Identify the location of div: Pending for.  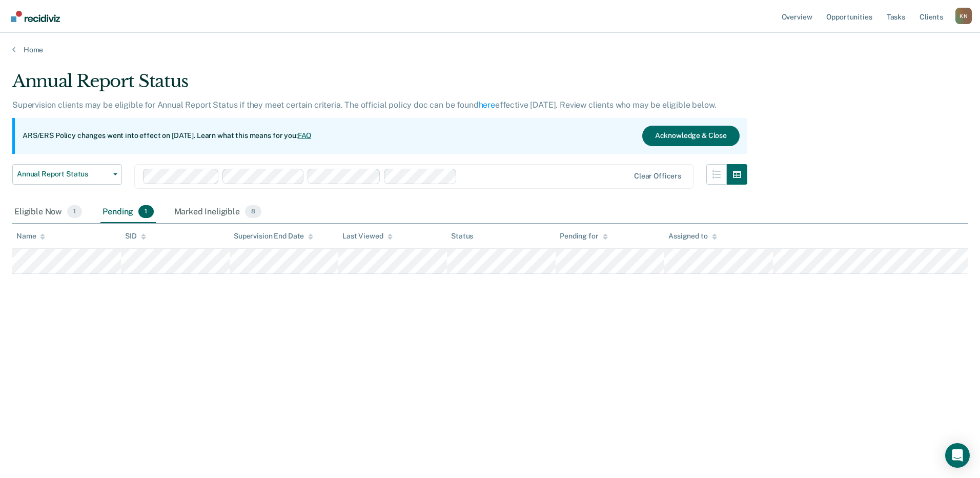
(584, 236).